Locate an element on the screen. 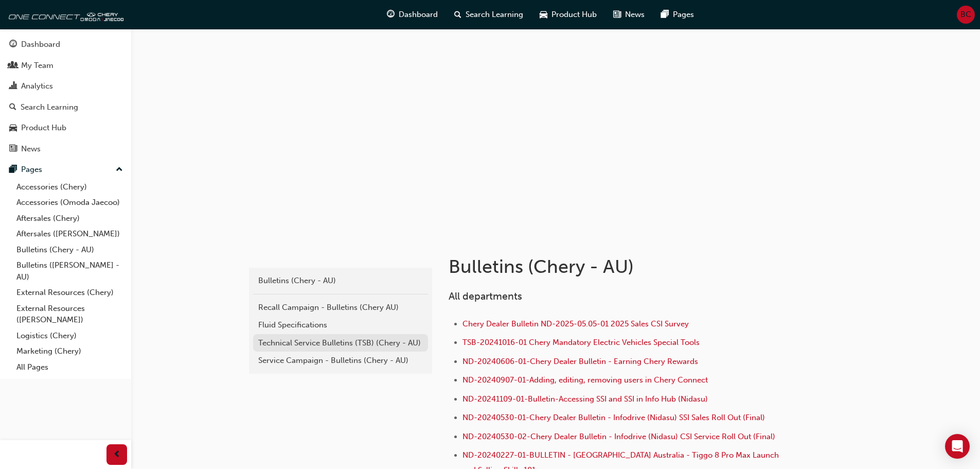 The width and height of the screenshot is (980, 469). a: search-iconSearch Learning is located at coordinates (489, 14).